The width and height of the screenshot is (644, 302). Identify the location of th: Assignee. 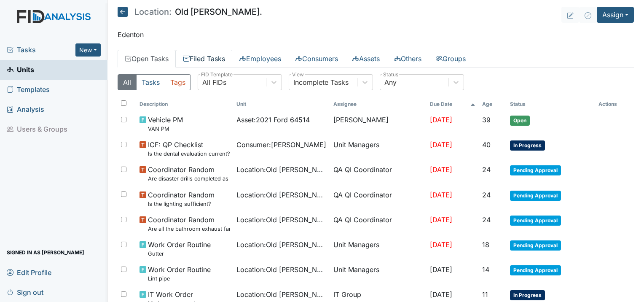
(378, 104).